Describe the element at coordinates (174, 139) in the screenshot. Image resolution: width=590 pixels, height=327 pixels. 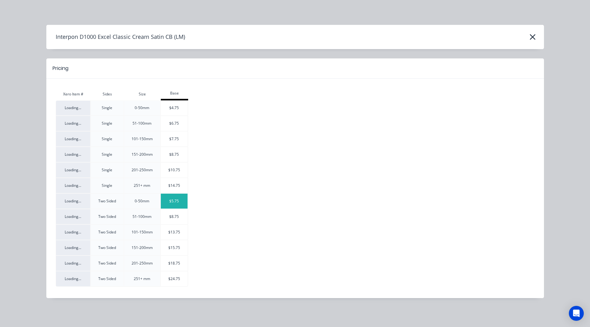
I see `div: $7.75` at that location.